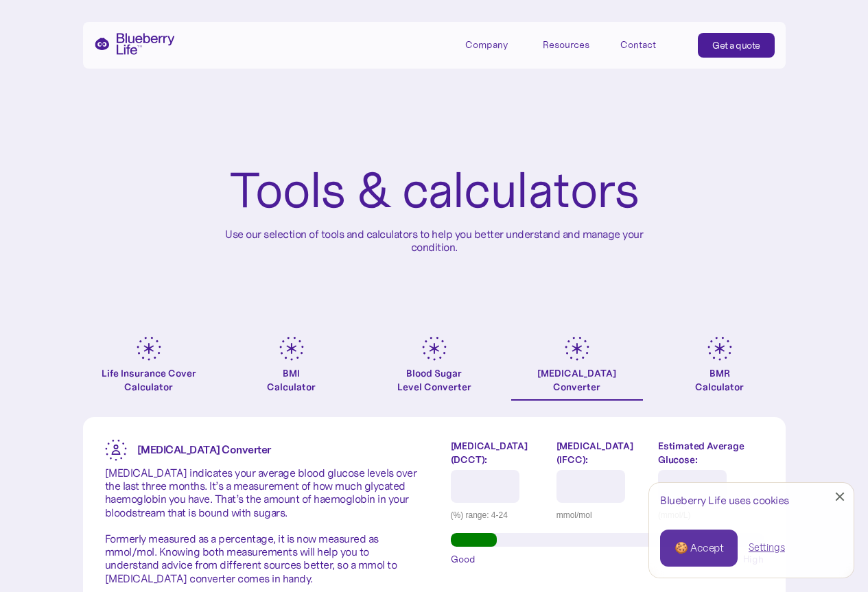  What do you see at coordinates (767, 547) in the screenshot?
I see `a: Settings` at bounding box center [767, 547].